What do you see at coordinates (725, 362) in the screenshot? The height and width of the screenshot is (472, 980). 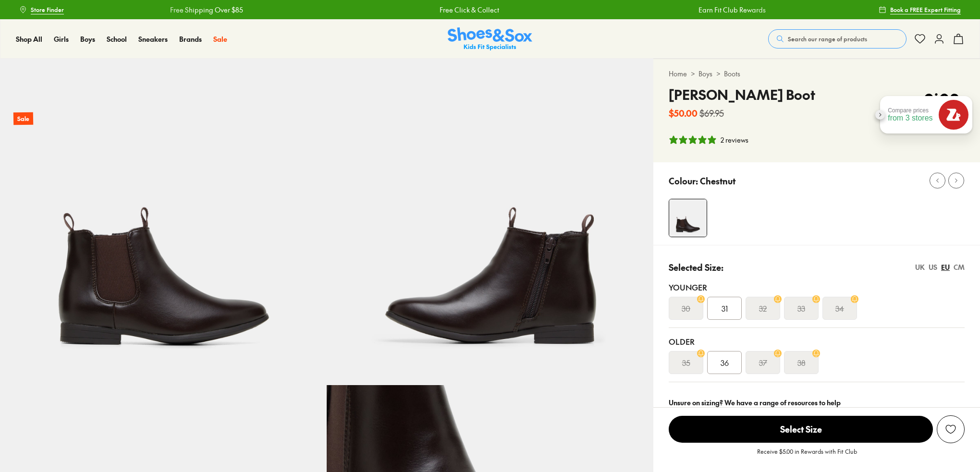 I see `span: 36` at bounding box center [725, 362].